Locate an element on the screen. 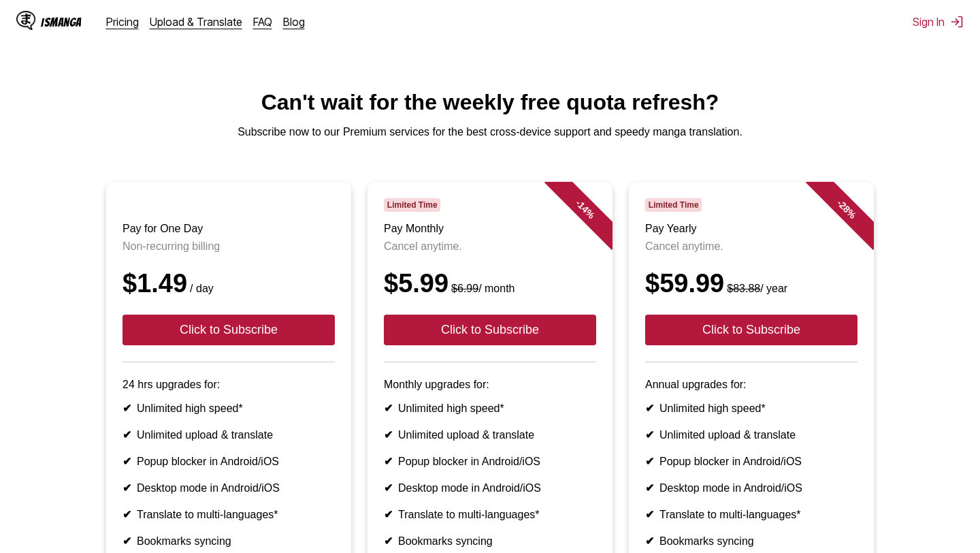 This screenshot has width=980, height=553. p: Non-recurring billing is located at coordinates (229, 246).